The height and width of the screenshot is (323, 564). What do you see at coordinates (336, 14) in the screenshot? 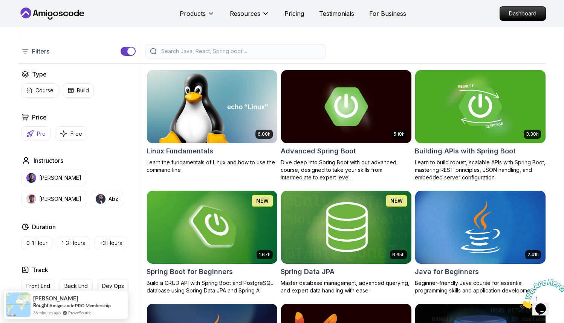
I see `a: Testimonials` at bounding box center [336, 14].